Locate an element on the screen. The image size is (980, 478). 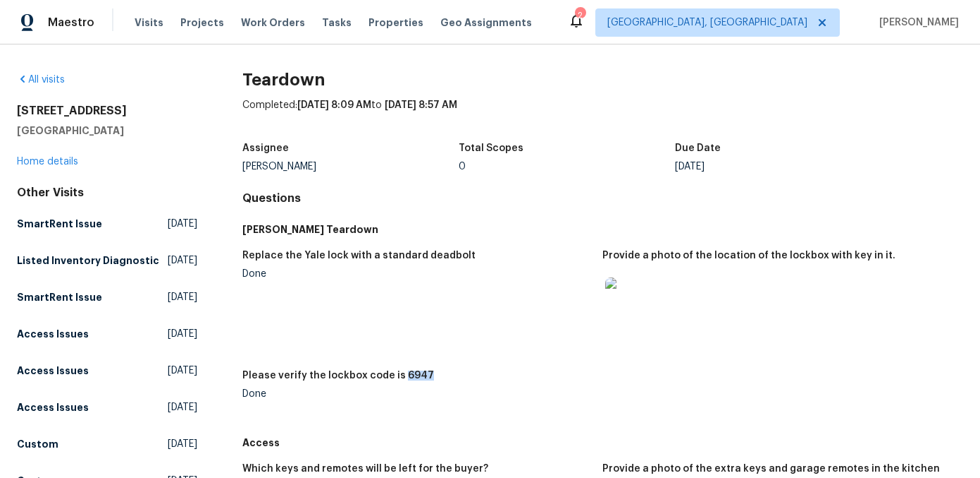
div: 0 is located at coordinates (567, 166).